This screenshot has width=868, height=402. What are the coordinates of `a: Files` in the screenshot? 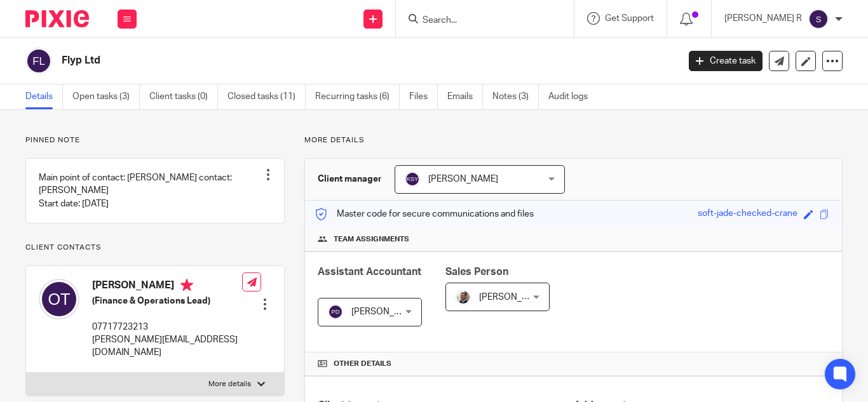 It's located at (423, 96).